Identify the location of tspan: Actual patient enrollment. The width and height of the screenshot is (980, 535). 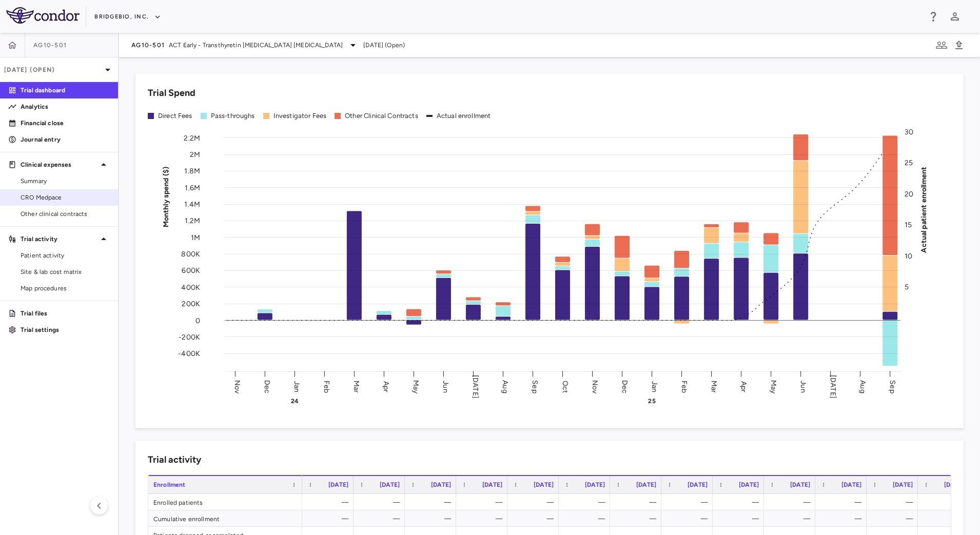
(924, 209).